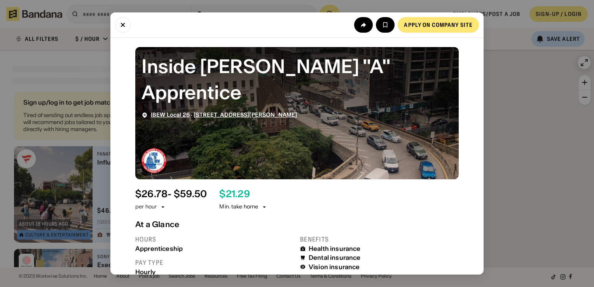  What do you see at coordinates (379, 239) in the screenshot?
I see `div: Benefits` at bounding box center [379, 239].